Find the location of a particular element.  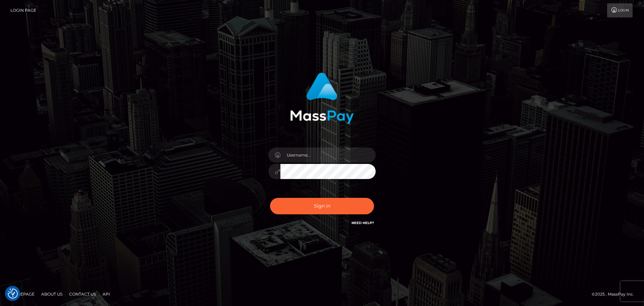

a: Need Help? is located at coordinates (362, 223).